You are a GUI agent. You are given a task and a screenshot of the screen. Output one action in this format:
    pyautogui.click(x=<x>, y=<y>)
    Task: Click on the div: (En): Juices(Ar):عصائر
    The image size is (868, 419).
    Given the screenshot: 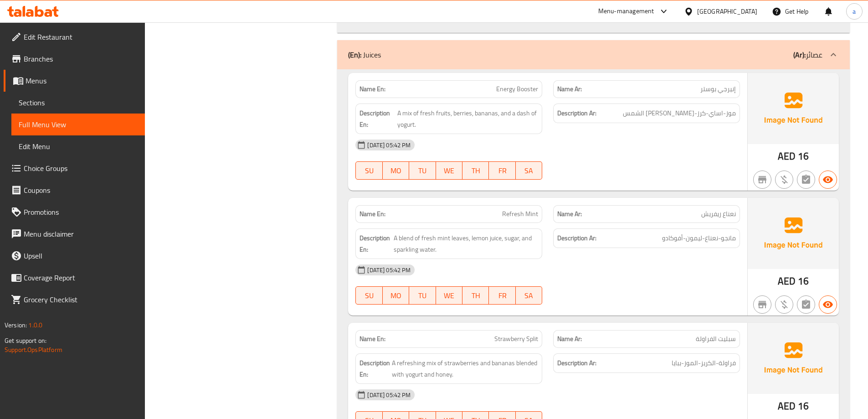 What is the action you would take?
    pyautogui.click(x=593, y=55)
    